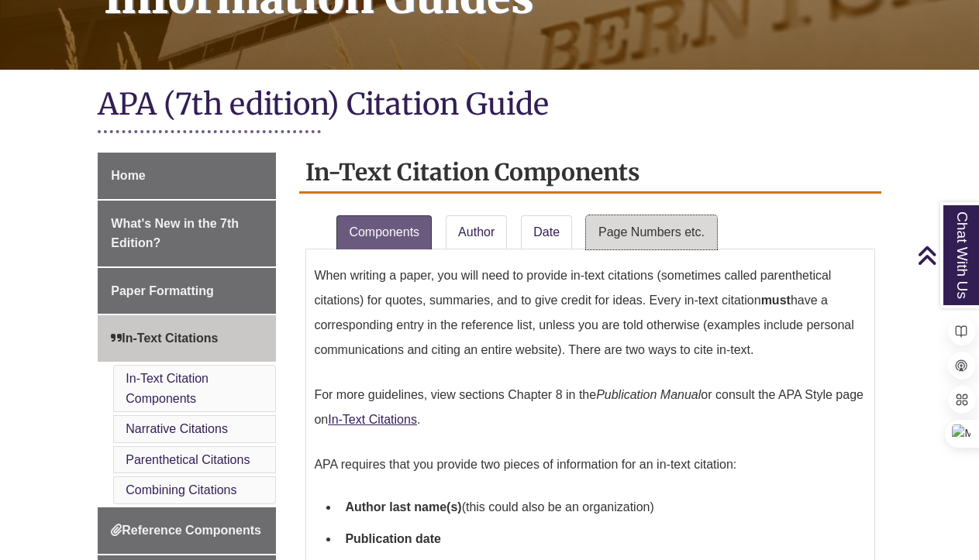 Image resolution: width=979 pixels, height=560 pixels. What do you see at coordinates (394, 539) in the screenshot?
I see `strong: Publication date` at bounding box center [394, 539].